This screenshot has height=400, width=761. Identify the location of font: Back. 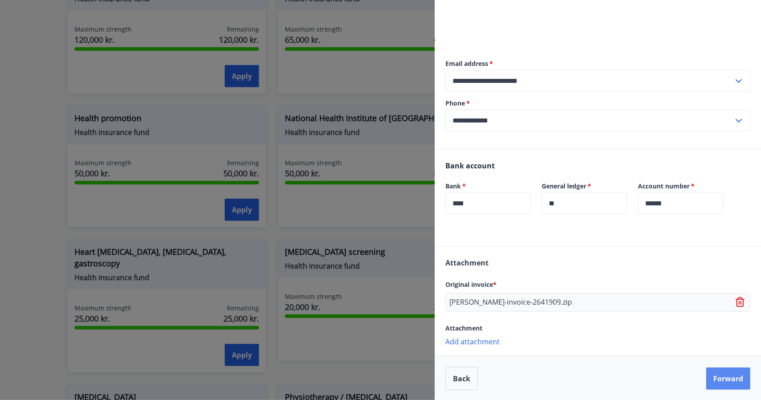
(461, 379).